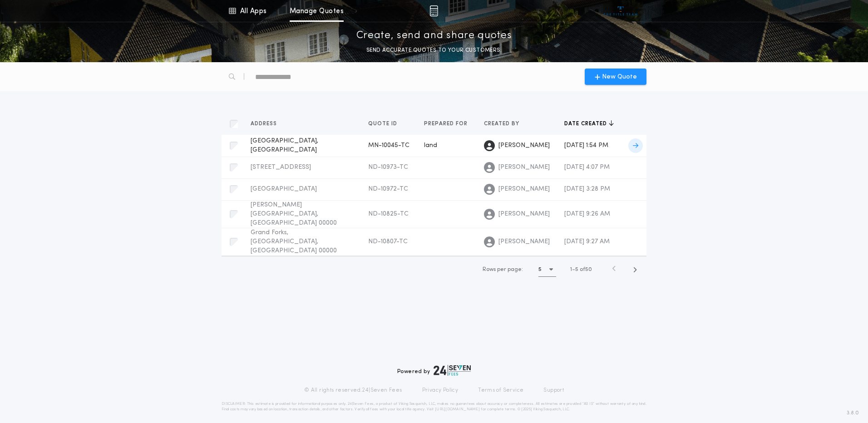 Image resolution: width=868 pixels, height=423 pixels. Describe the element at coordinates (386, 124) in the screenshot. I see `button: Quote ID` at that location.